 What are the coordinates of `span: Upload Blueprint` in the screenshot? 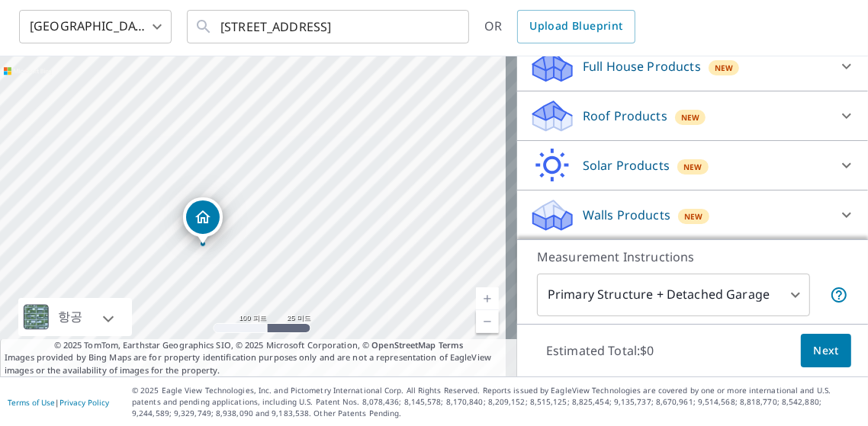 It's located at (576, 26).